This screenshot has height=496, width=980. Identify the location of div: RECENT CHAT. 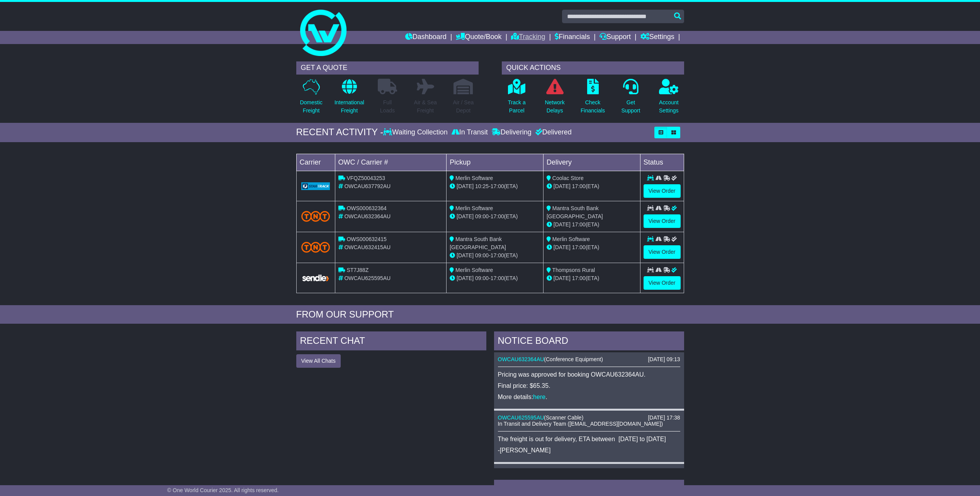
(391, 342).